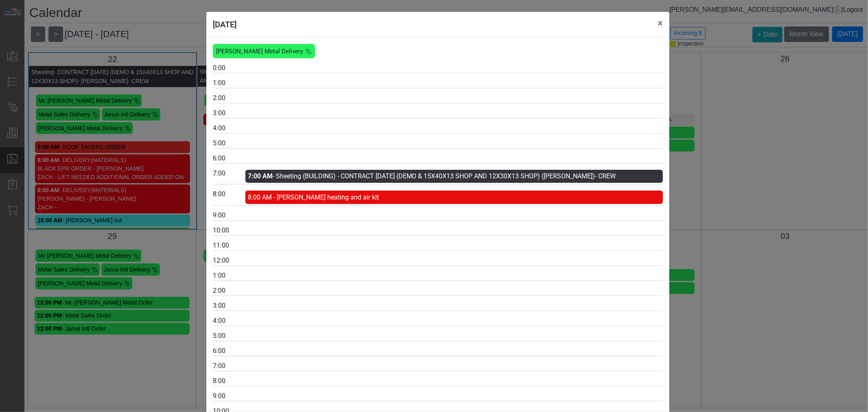 This screenshot has width=868, height=412. What do you see at coordinates (229, 68) in the screenshot?
I see `div: 0:00` at bounding box center [229, 68].